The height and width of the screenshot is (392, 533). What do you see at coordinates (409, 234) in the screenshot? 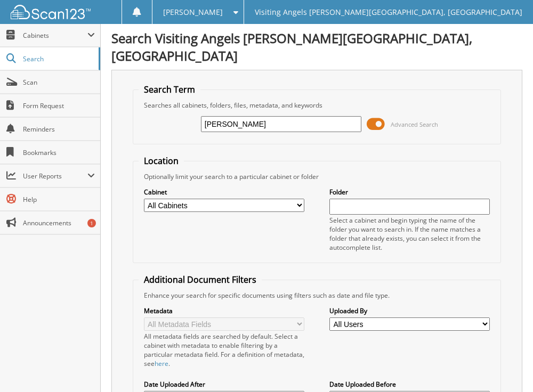
I see `div: Select a cabinet and begin typing the name of the folder you want to search in. If the name match...` at bounding box center [409, 234].